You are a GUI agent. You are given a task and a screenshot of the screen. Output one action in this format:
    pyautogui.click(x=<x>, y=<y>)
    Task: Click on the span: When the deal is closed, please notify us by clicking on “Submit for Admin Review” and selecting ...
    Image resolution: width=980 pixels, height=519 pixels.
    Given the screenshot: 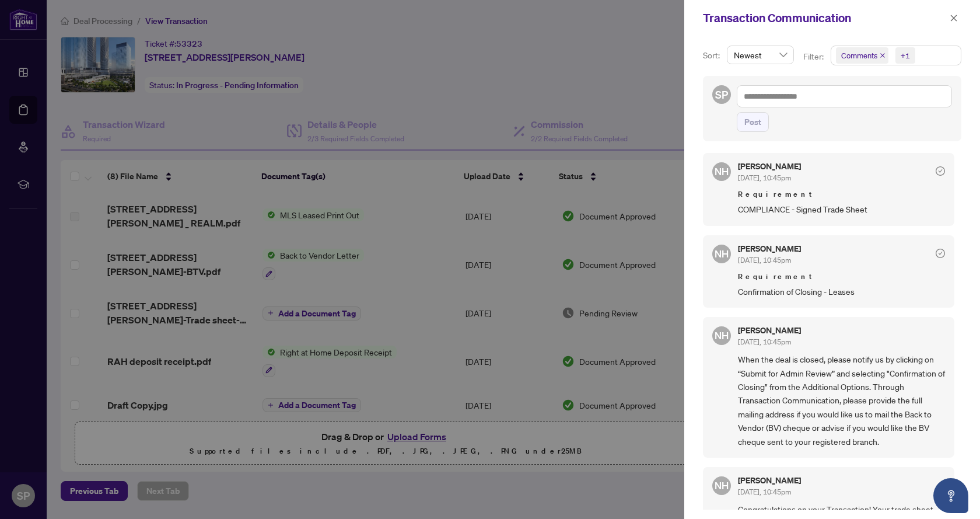 What is the action you would take?
    pyautogui.click(x=841, y=400)
    